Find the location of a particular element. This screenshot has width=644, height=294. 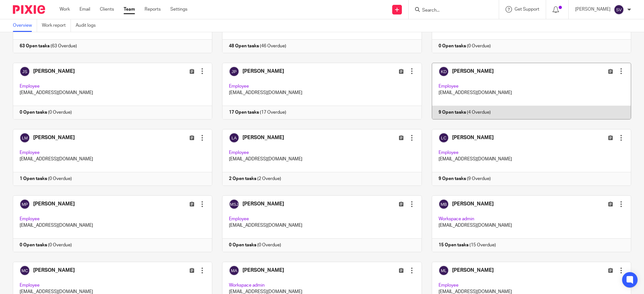

a: Email is located at coordinates (85, 9).